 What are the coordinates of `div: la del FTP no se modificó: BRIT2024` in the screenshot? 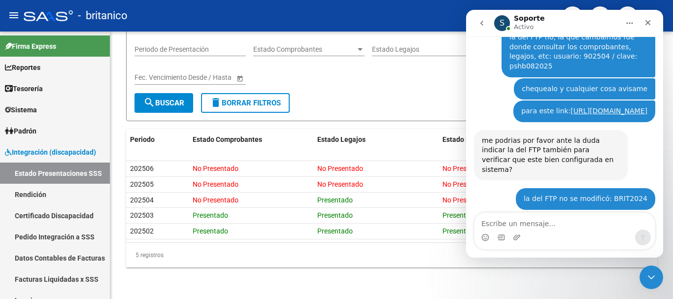 It's located at (119, 189).